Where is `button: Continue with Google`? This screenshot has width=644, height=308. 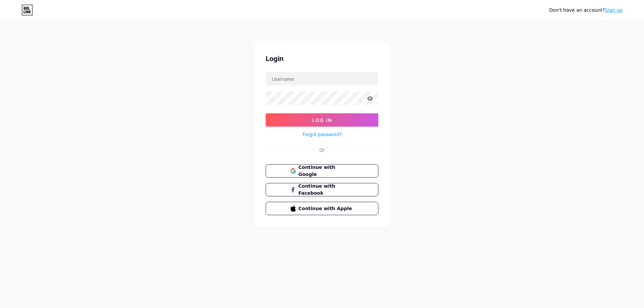
button: Continue with Google is located at coordinates (322, 171).